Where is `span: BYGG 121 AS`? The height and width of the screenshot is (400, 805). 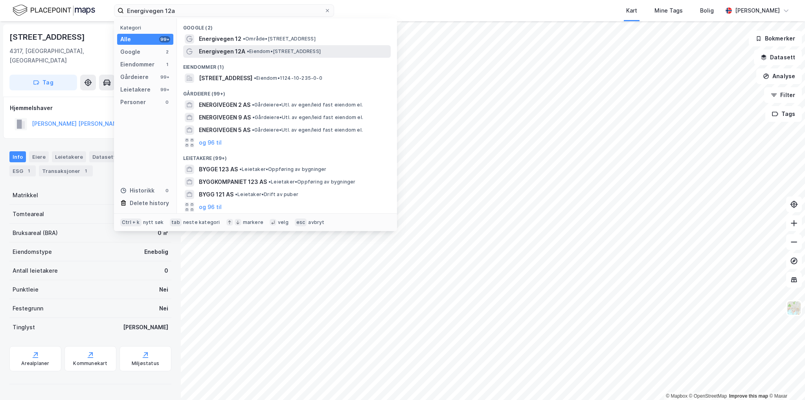 span: BYGG 121 AS is located at coordinates (216, 194).